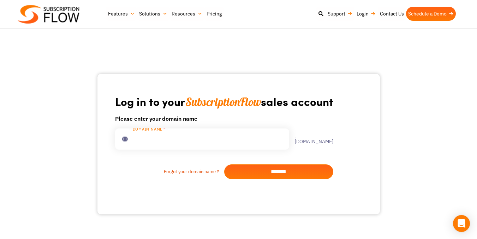 Image resolution: width=477 pixels, height=239 pixels. Describe the element at coordinates (392, 14) in the screenshot. I see `a: Contact Us` at that location.